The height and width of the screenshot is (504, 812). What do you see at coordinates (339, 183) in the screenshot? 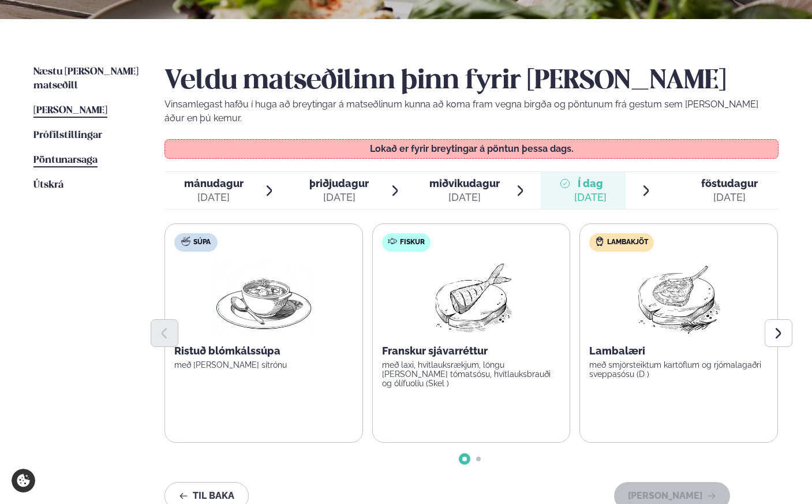
I see `span: þriðjudagur` at bounding box center [339, 183].